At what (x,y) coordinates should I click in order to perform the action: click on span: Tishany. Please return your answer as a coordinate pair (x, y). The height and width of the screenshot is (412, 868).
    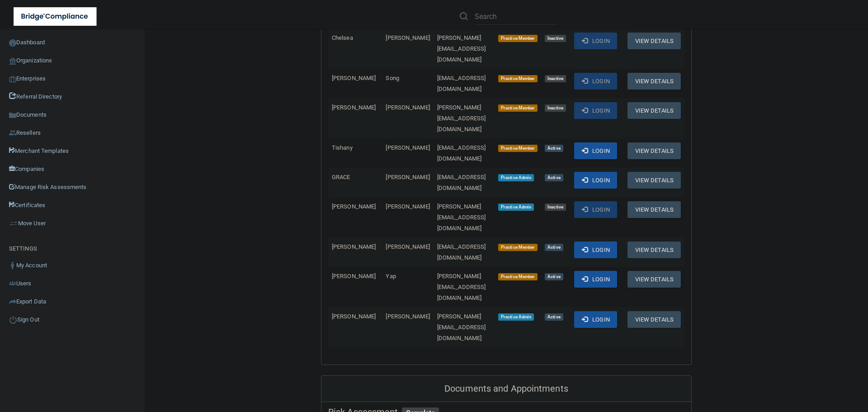
    Looking at the image, I should click on (342, 148).